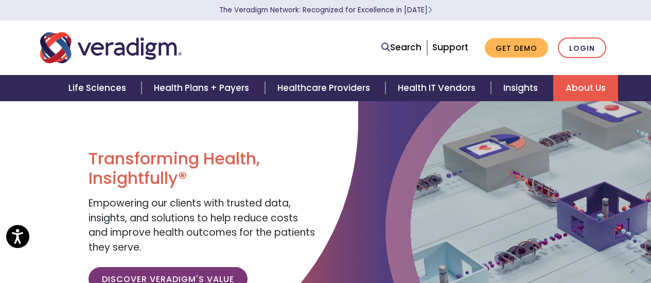 Image resolution: width=651 pixels, height=283 pixels. I want to click on a: Login, so click(582, 48).